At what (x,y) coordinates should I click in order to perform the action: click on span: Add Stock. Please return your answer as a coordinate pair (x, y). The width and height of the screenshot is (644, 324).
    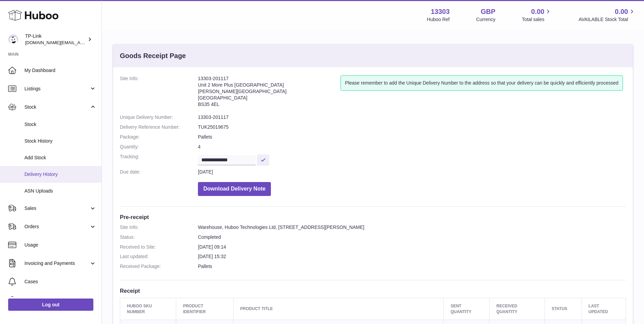
    Looking at the image, I should click on (60, 157).